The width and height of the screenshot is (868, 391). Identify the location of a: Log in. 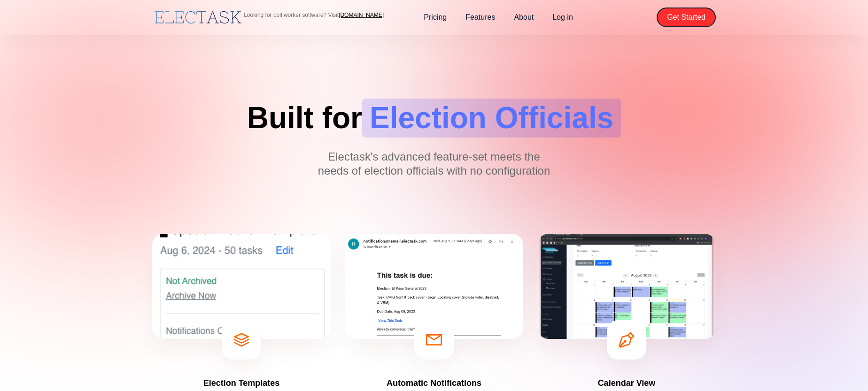
(562, 17).